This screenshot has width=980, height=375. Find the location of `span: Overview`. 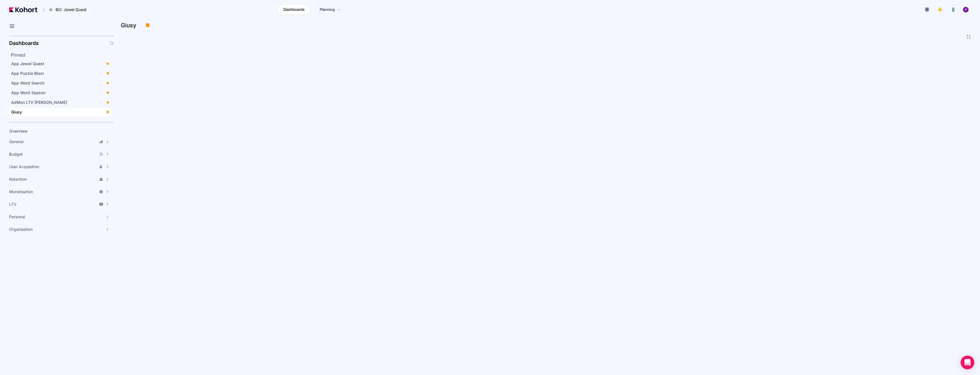

span: Overview is located at coordinates (19, 131).